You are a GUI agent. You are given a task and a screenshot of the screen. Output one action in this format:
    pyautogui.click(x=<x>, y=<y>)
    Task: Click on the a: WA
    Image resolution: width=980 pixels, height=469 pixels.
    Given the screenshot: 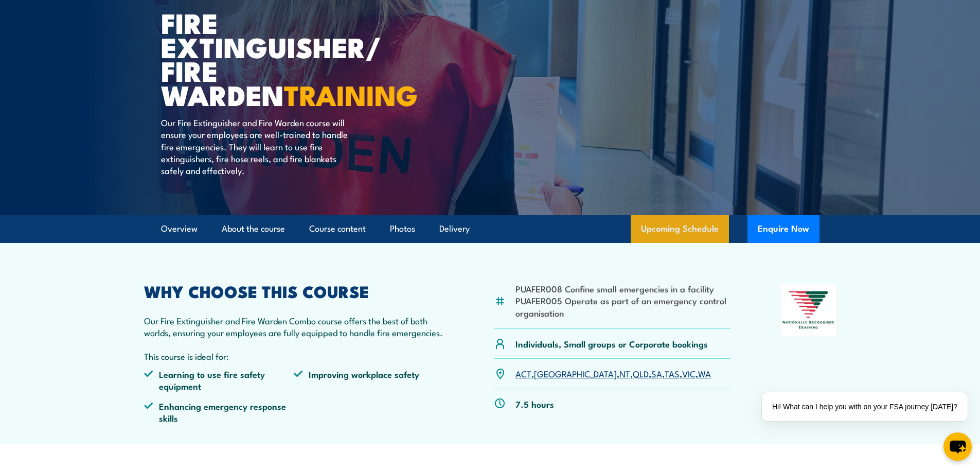 What is the action you would take?
    pyautogui.click(x=704, y=373)
    